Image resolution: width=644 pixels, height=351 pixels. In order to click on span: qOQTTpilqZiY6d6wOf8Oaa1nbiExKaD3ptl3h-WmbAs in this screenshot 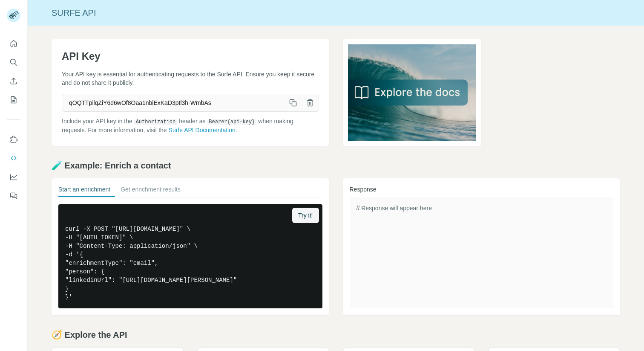, I will do `click(173, 103)`.